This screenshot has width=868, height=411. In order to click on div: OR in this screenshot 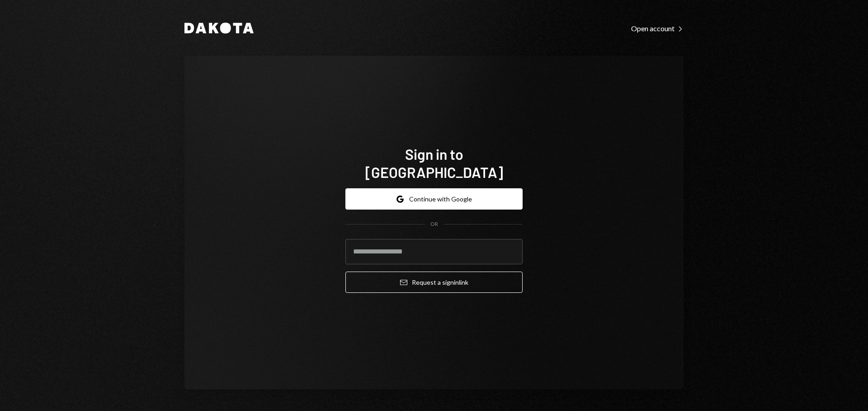, I will do `click(434, 224)`.